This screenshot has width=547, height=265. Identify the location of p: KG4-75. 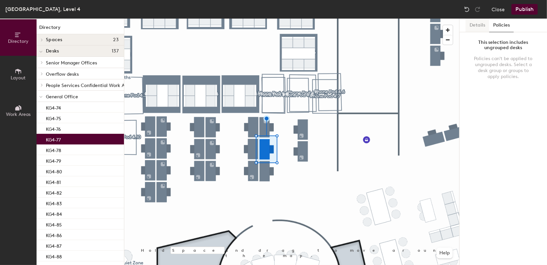
(54, 118).